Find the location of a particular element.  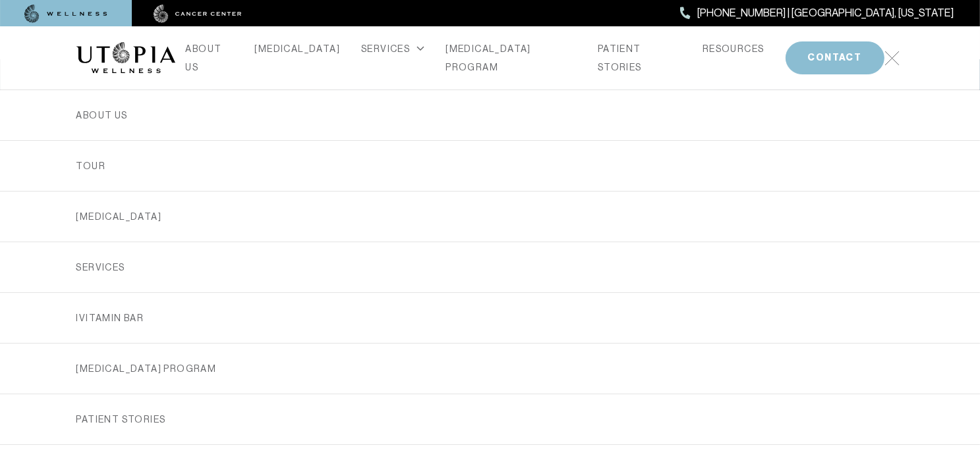

img: wellness is located at coordinates (66, 14).